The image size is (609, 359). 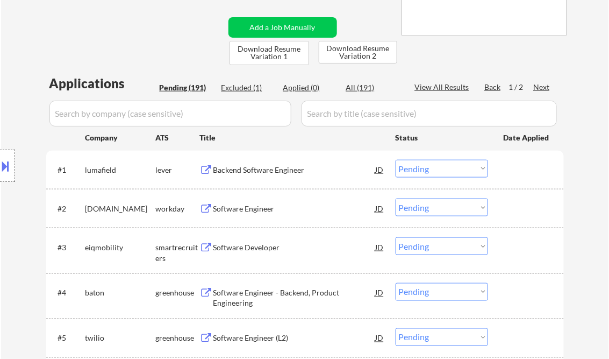 I want to click on div: baton, so click(x=120, y=293).